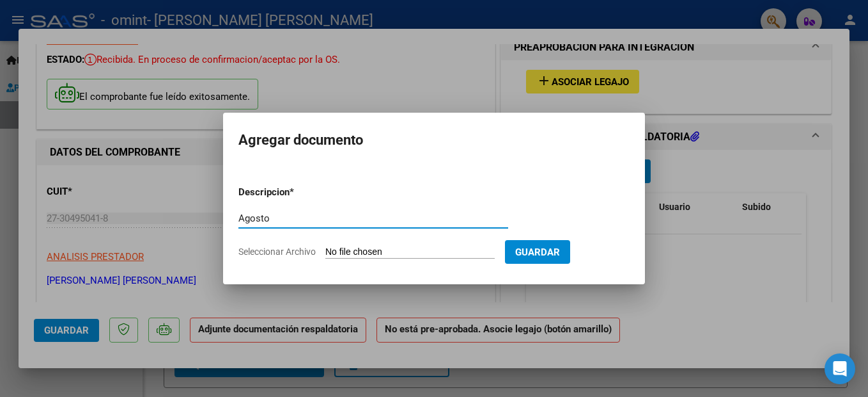  I want to click on h2: Agregar documento, so click(434, 140).